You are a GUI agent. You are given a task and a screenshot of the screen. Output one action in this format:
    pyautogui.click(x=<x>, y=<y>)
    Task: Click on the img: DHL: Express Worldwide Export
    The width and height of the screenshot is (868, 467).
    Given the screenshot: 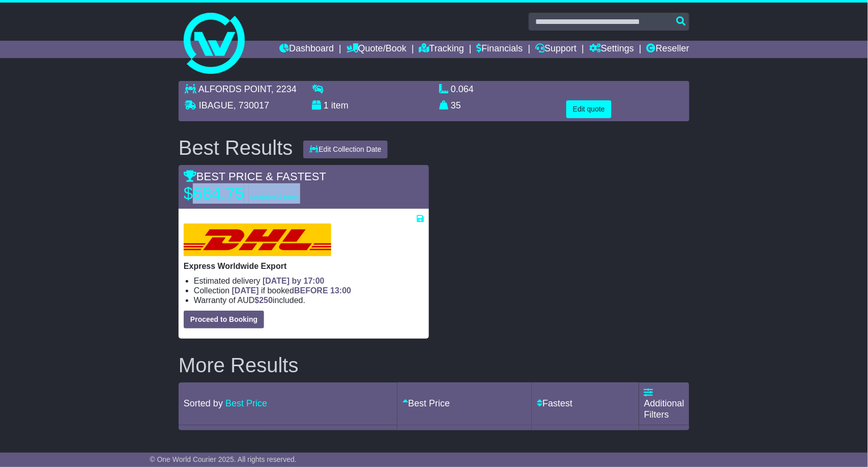 What is the action you would take?
    pyautogui.click(x=257, y=240)
    